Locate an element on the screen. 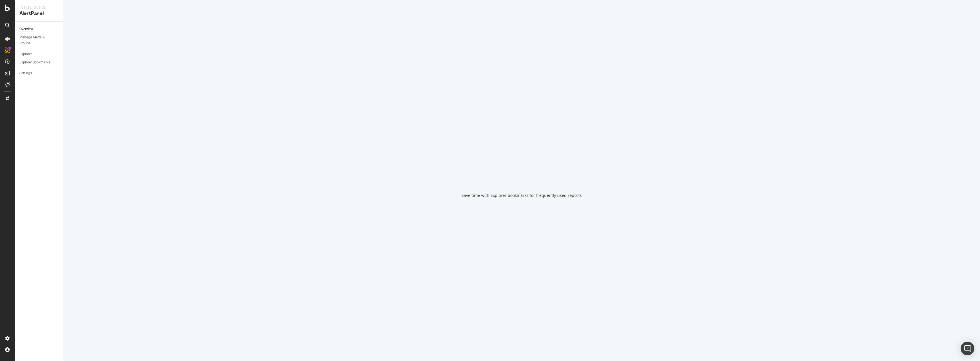 Image resolution: width=980 pixels, height=361 pixels. a: Explorer Bookmarks is located at coordinates (39, 62).